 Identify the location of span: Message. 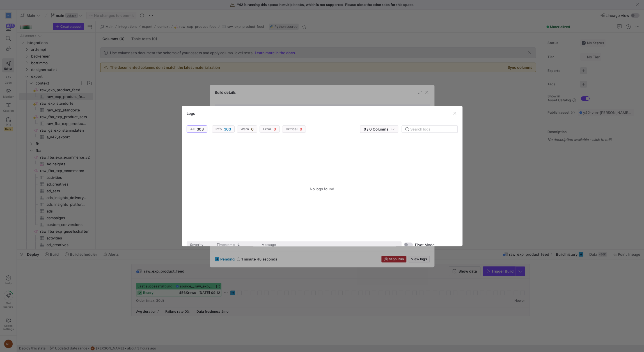
(268, 245).